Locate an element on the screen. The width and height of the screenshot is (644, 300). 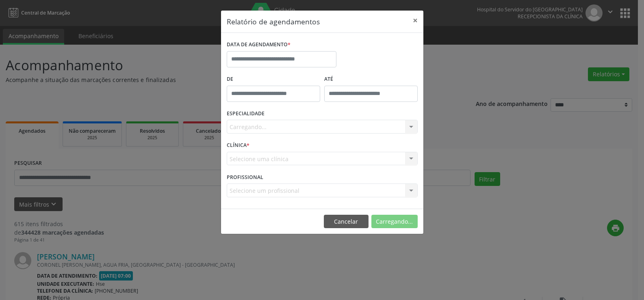
label: PROFISSIONAL is located at coordinates (245, 177).